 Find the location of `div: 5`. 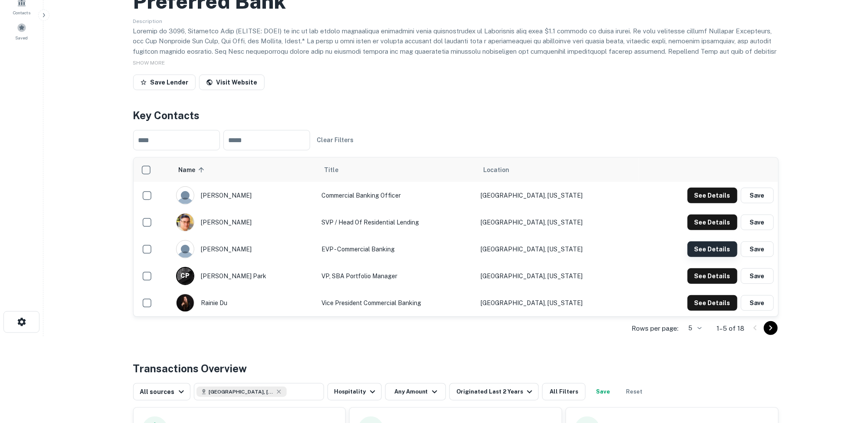

div: 5 is located at coordinates (693, 328).